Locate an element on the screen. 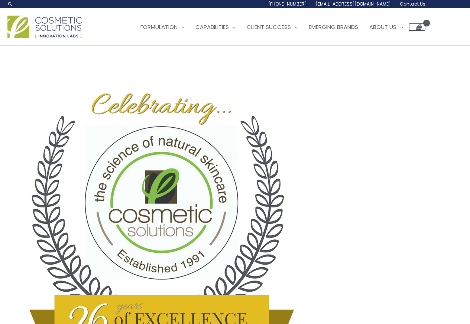  a: View Shopping Cart, empty is located at coordinates (417, 27).